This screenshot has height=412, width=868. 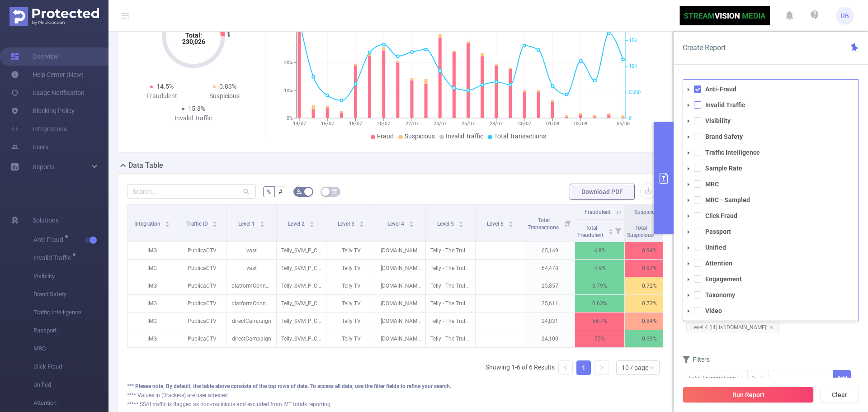 What do you see at coordinates (71, 312) in the screenshot?
I see `span: Traffic Intelligence` at bounding box center [71, 312].